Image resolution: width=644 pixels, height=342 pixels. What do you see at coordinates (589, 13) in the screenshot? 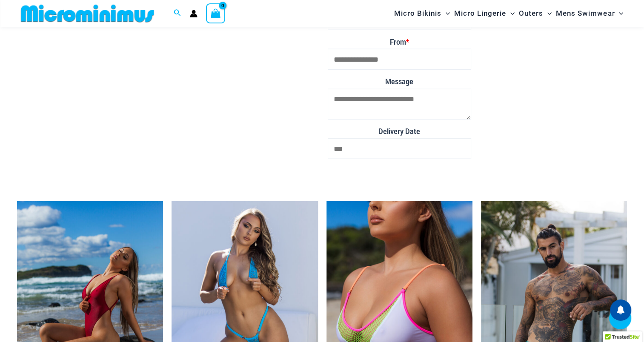
I see `a: Mens SwimwearMenu ToggleMenu Toggle` at bounding box center [589, 13].